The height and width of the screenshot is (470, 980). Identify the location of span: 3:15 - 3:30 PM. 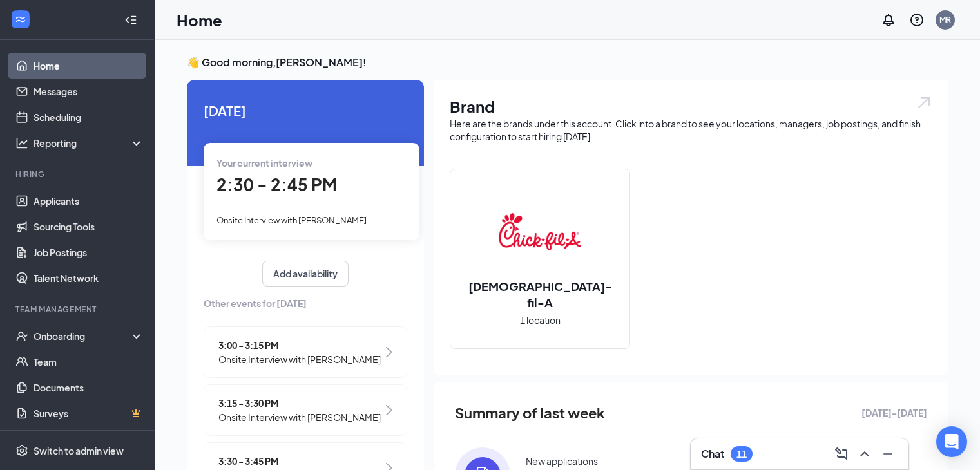
(300, 403).